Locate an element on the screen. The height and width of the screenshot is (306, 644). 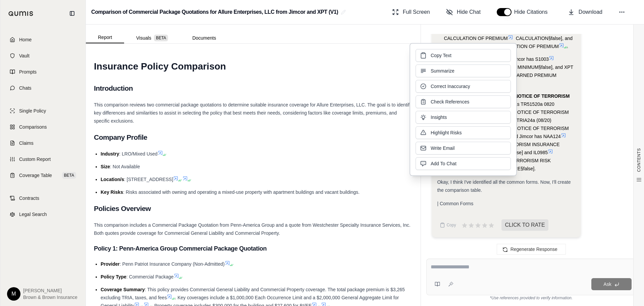
a: Single Policy is located at coordinates (43, 111).